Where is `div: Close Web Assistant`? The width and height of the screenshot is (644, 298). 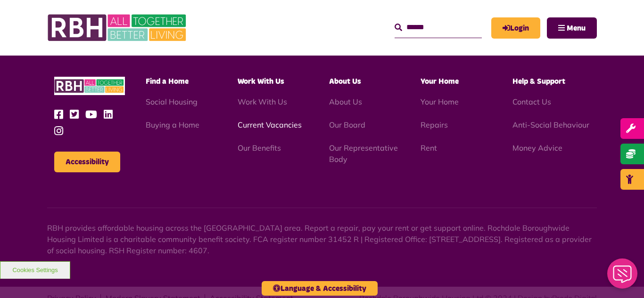 div: Close Web Assistant is located at coordinates (21, 18).